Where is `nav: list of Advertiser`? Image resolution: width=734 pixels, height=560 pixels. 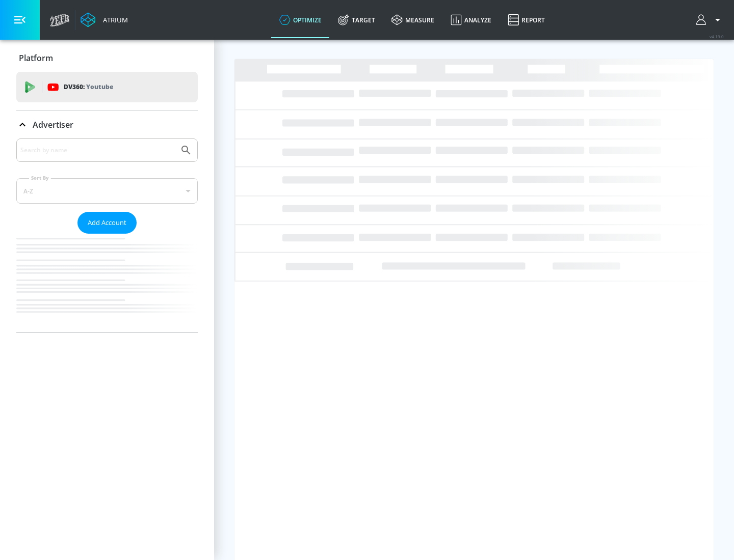 nav: list of Advertiser is located at coordinates (107, 283).